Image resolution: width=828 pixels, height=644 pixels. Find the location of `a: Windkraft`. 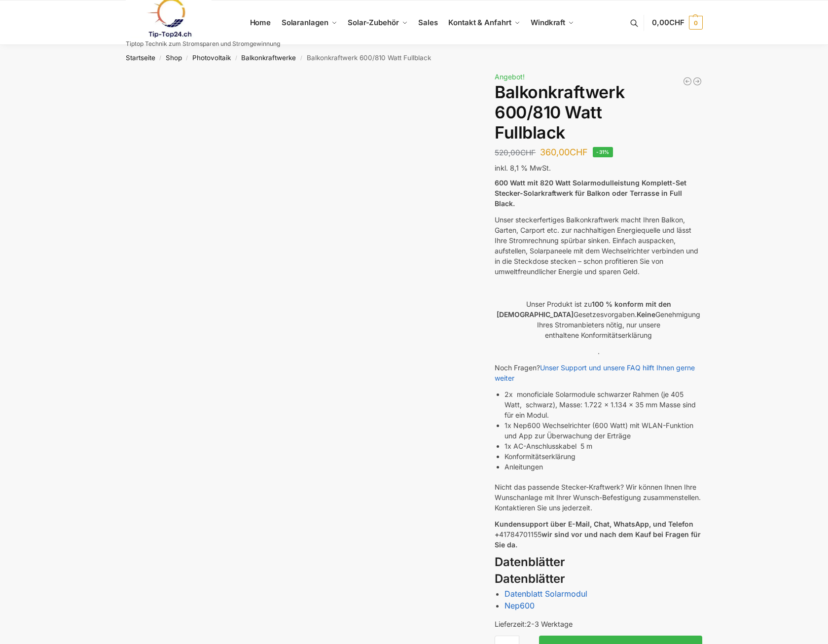

a: Windkraft is located at coordinates (552, 23).